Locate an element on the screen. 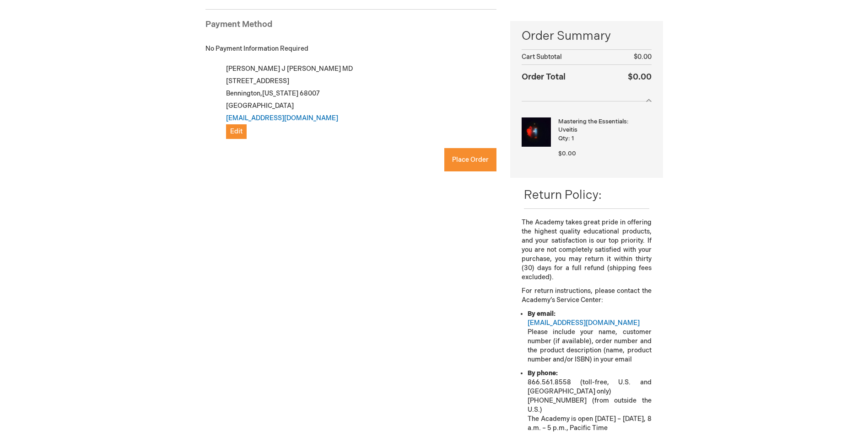 This screenshot has width=868, height=436. span: Return Policy: is located at coordinates (563, 195).